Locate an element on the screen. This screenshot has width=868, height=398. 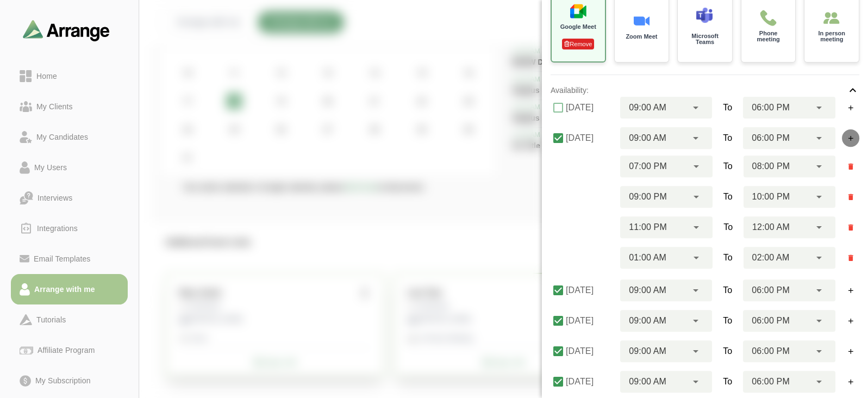
span: 08:00 PM is located at coordinates (771, 166).